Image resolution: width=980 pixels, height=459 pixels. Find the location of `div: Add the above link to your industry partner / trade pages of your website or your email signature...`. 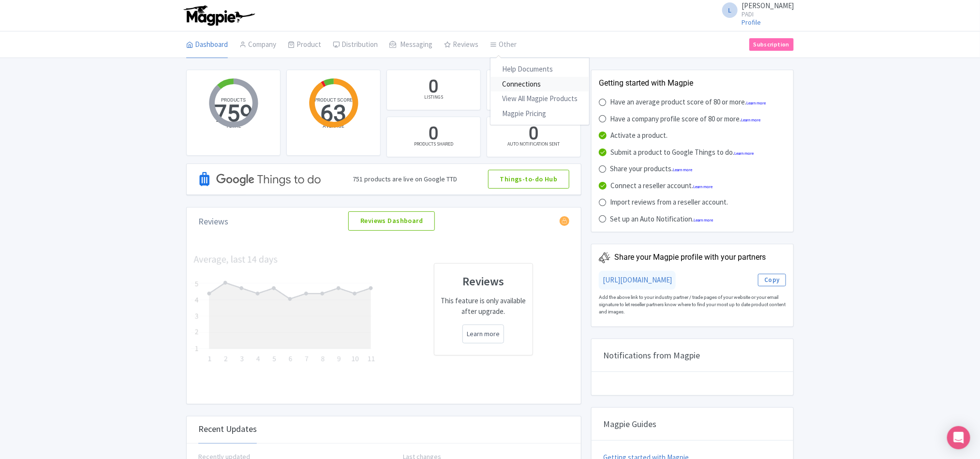

div: Add the above link to your industry partner / trade pages of your website or your email signature... is located at coordinates (692, 304).